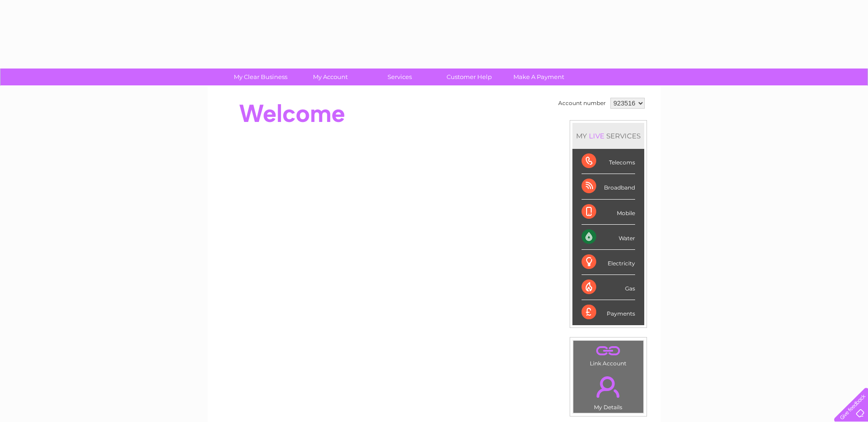 The image size is (868, 422). I want to click on div: Water, so click(608, 237).